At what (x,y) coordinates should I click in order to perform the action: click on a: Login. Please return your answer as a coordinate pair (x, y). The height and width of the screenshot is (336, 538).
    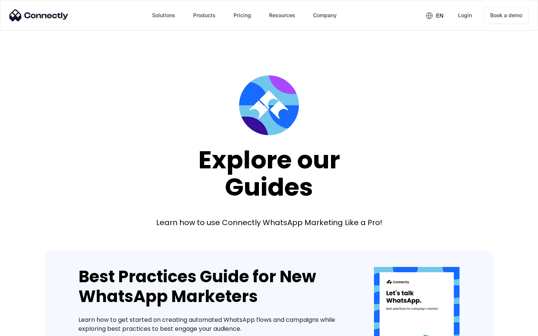
    Looking at the image, I should click on (465, 15).